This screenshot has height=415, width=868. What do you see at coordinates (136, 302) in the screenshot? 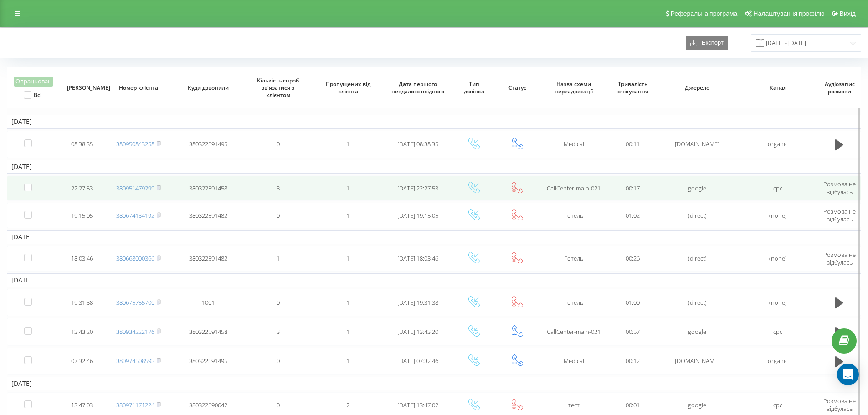
I see `a: 380675755700` at bounding box center [136, 302].